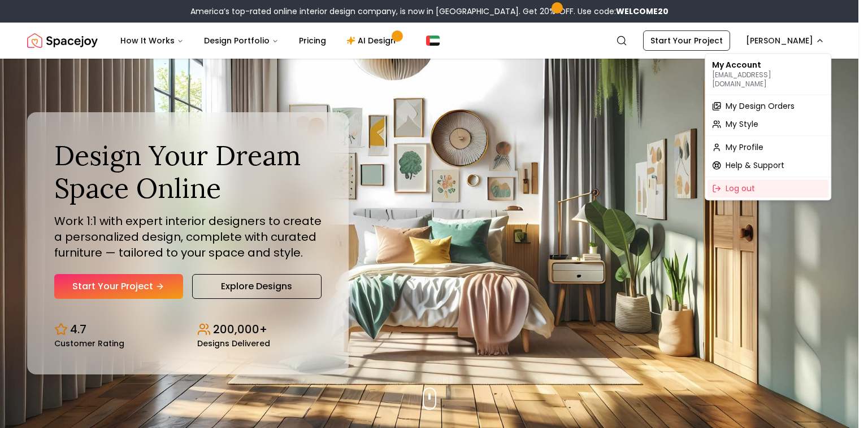 Image resolution: width=868 pixels, height=428 pixels. Describe the element at coordinates (768, 147) in the screenshot. I see `a: My Profile` at that location.